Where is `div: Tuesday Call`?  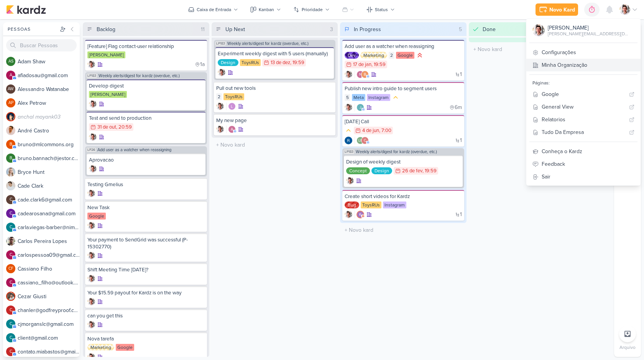
div: Tuesday Call is located at coordinates (403, 122).